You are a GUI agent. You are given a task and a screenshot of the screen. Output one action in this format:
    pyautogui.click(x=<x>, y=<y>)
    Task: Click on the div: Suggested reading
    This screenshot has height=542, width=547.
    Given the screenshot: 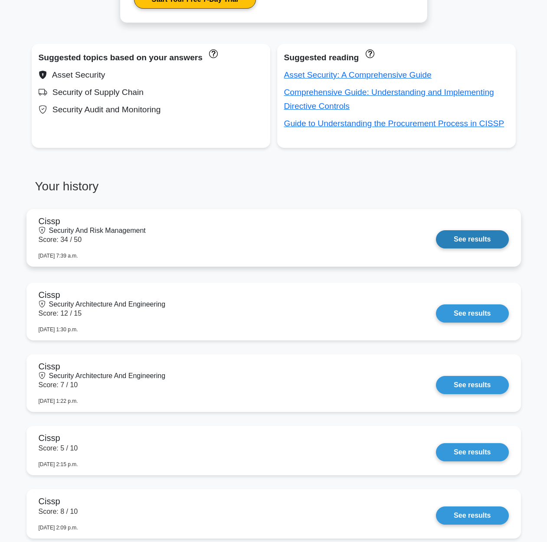 What is the action you would take?
    pyautogui.click(x=397, y=58)
    